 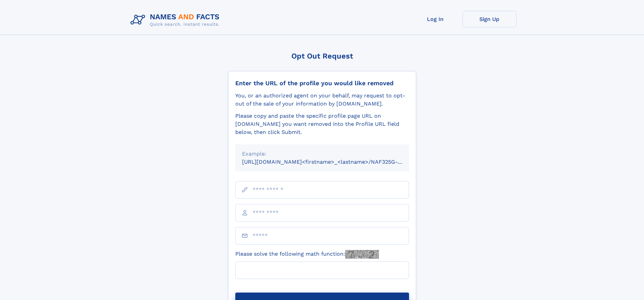 What do you see at coordinates (435, 19) in the screenshot?
I see `a: Log In` at bounding box center [435, 19].